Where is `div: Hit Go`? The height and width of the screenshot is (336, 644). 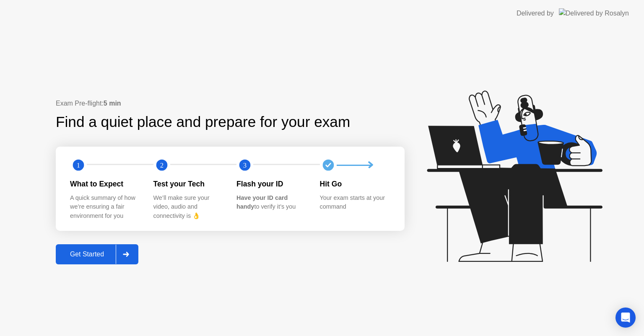
div: Hit Go is located at coordinates (355, 184).